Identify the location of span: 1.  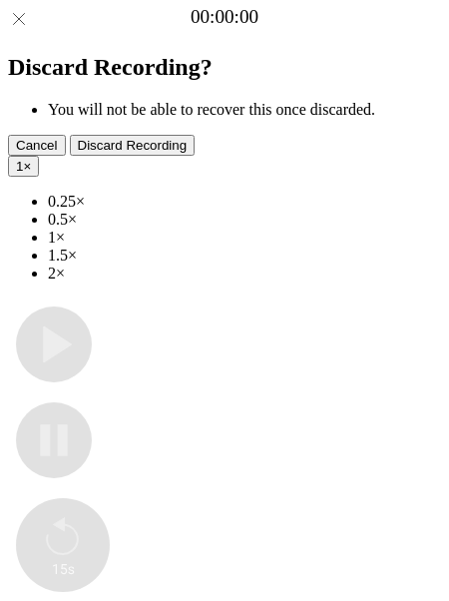
(19, 166).